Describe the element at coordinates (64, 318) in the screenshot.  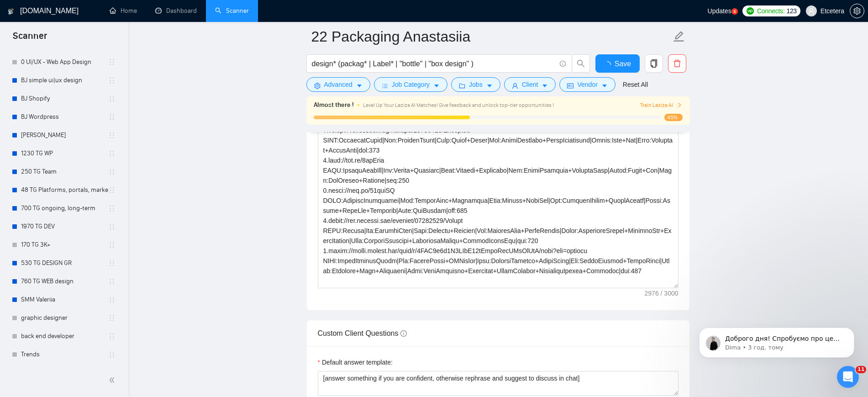
I see `a: graphic designer` at that location.